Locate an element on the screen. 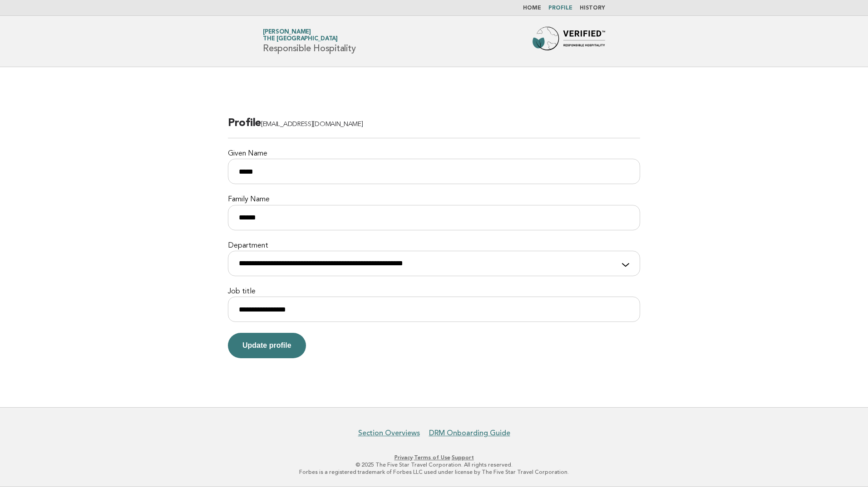 The width and height of the screenshot is (868, 487). label: Given Name is located at coordinates (434, 154).